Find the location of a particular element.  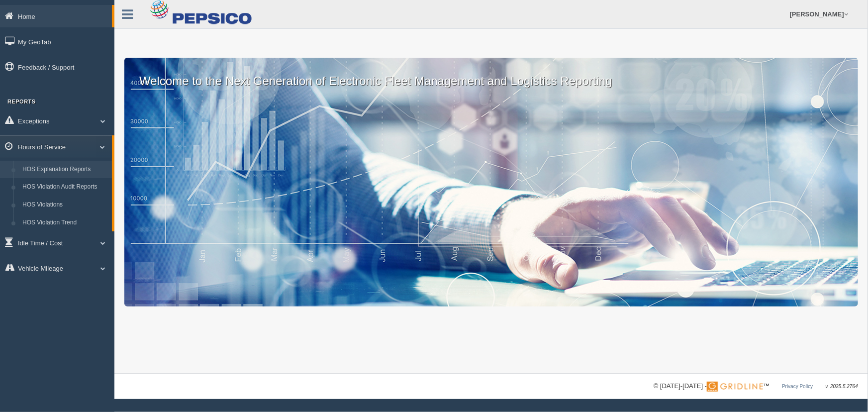

a: HOS Violation Audit Reports is located at coordinates (65, 187).